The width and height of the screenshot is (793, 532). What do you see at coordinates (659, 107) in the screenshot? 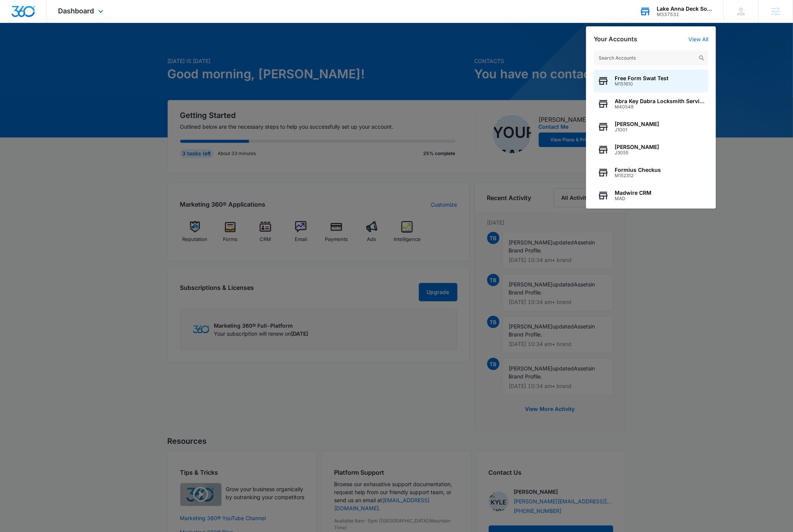
I see `span: M40549` at bounding box center [659, 107].